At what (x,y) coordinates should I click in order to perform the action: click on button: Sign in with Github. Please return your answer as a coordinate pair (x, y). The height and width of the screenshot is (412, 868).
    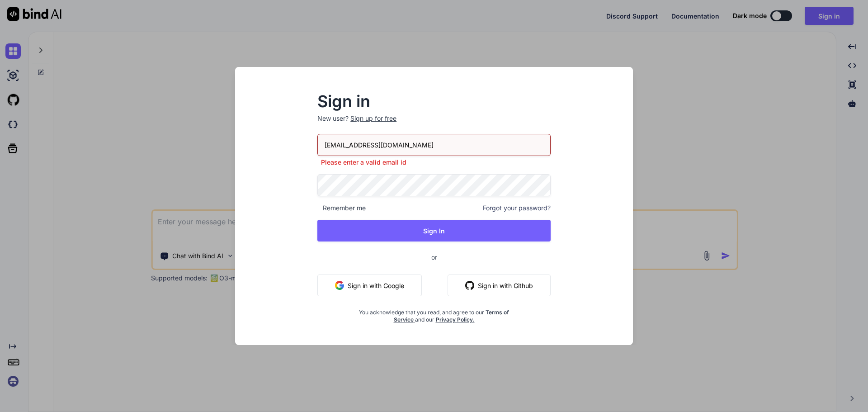
    Looking at the image, I should click on (499, 285).